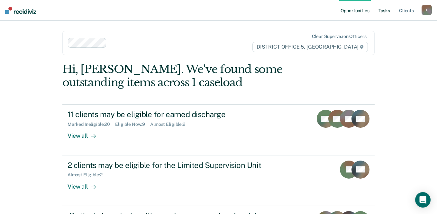  Describe the element at coordinates (180, 114) in the screenshot. I see `div: 11 clients may be eligible for earned discharge` at that location.